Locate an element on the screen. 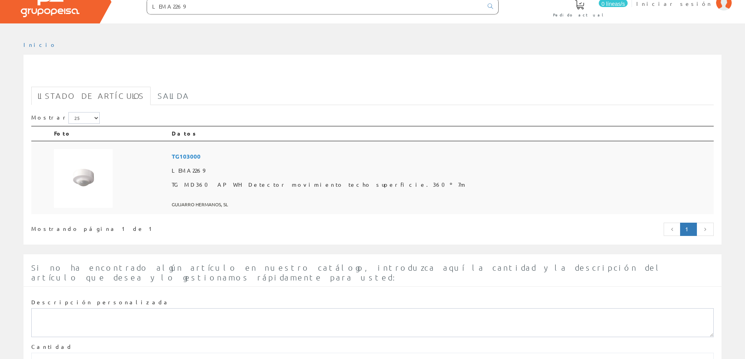 Image resolution: width=745 pixels, height=359 pixels. font: TG103000 is located at coordinates (186, 156).